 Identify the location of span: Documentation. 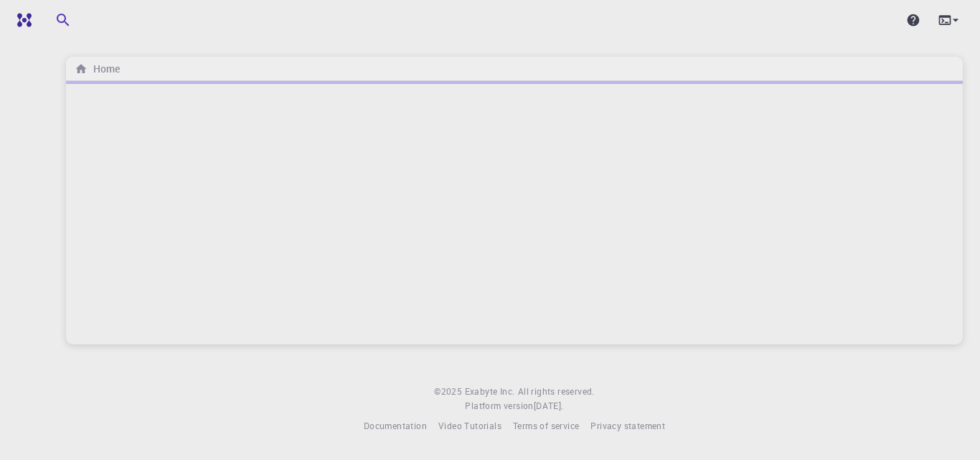
(396, 425).